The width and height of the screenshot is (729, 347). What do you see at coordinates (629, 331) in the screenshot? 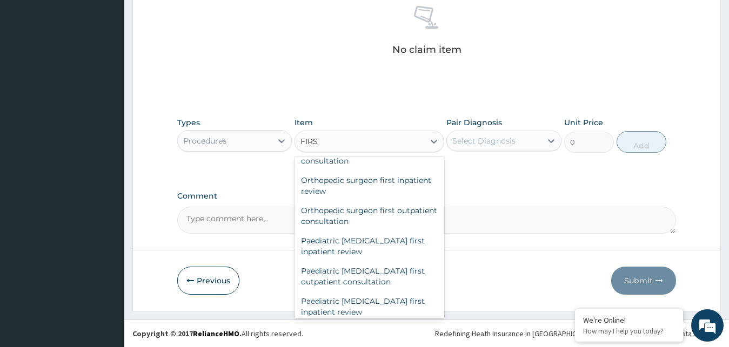
I see `p: How may I help you today?` at bounding box center [629, 331].